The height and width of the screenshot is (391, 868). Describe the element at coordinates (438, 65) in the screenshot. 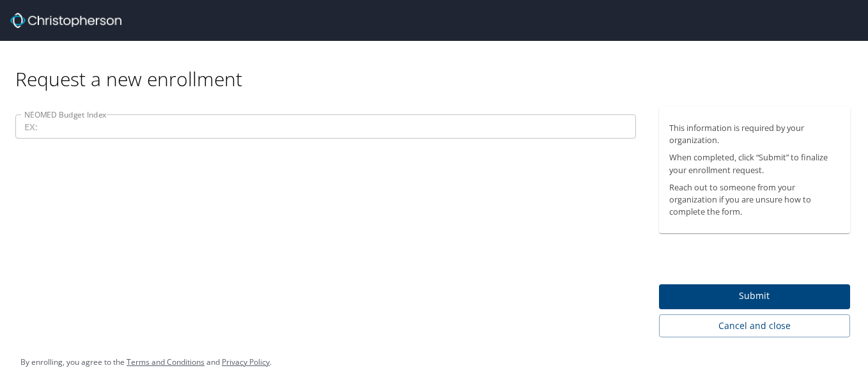

I see `div: Request a new enrollment` at that location.